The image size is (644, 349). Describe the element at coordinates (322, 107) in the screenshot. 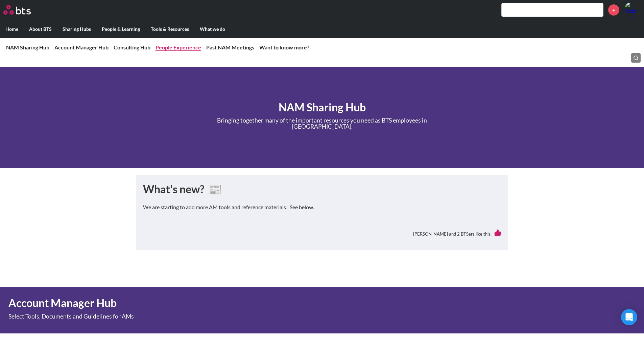

I see `h1: NAM Sharing Hub` at that location.